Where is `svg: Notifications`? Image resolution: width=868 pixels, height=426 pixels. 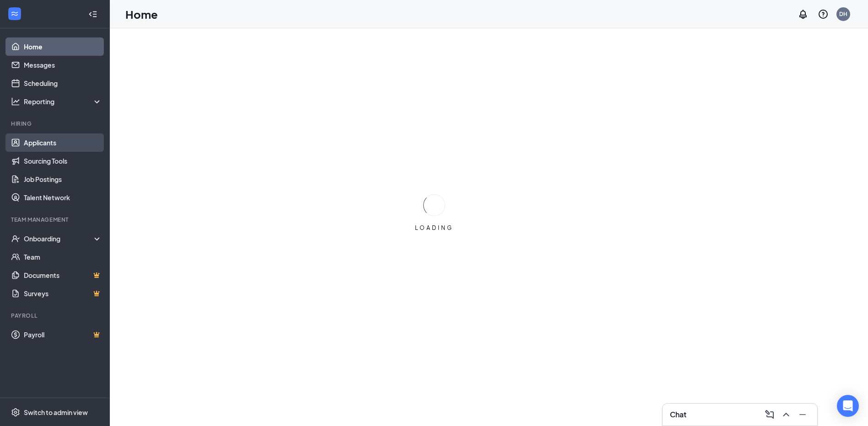 svg: Notifications is located at coordinates (803, 14).